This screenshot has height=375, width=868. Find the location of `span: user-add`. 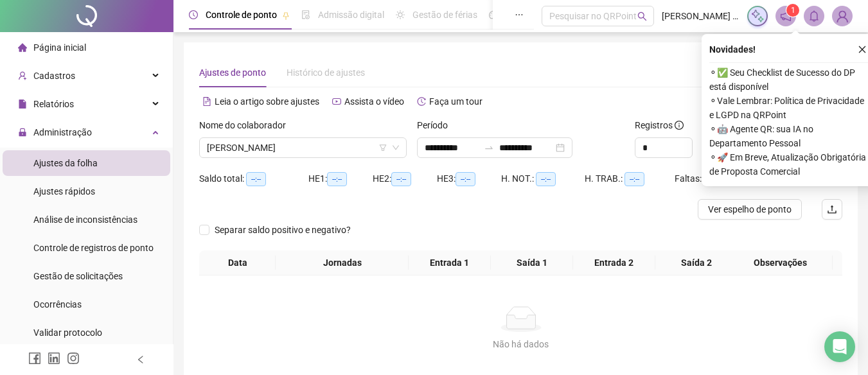

span: user-add is located at coordinates (23, 76).